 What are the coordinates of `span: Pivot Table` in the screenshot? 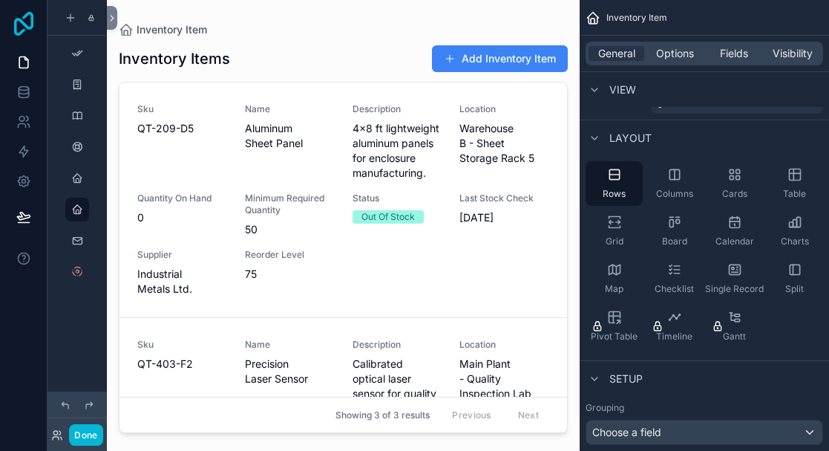 It's located at (614, 336).